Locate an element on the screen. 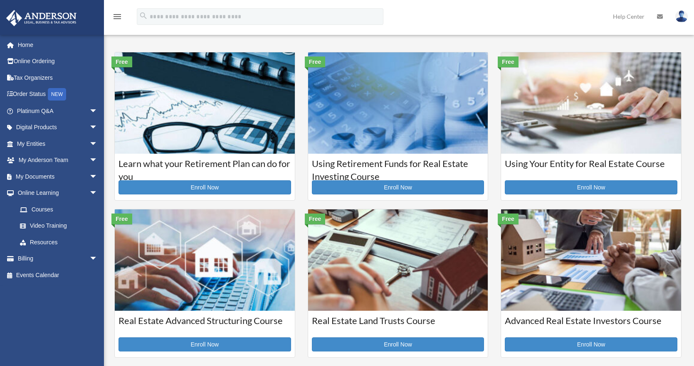 Image resolution: width=694 pixels, height=366 pixels. h3: Advanced Real Estate Investors Course is located at coordinates (591, 325).